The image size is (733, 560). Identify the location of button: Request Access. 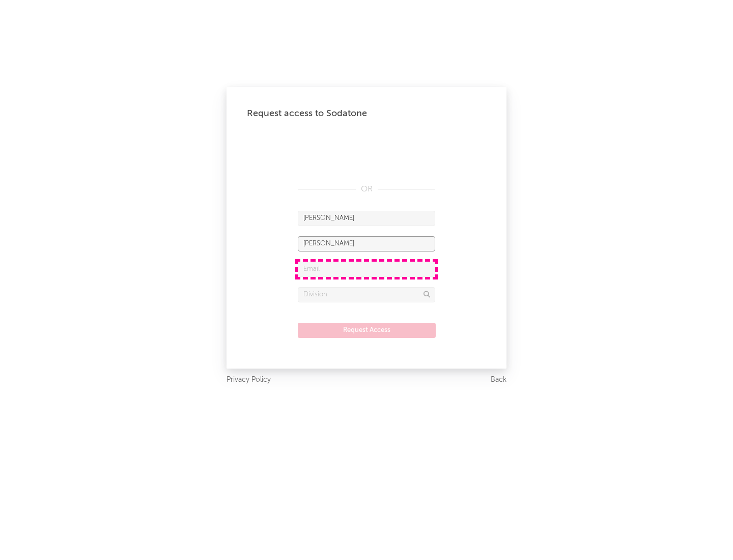
(366, 331).